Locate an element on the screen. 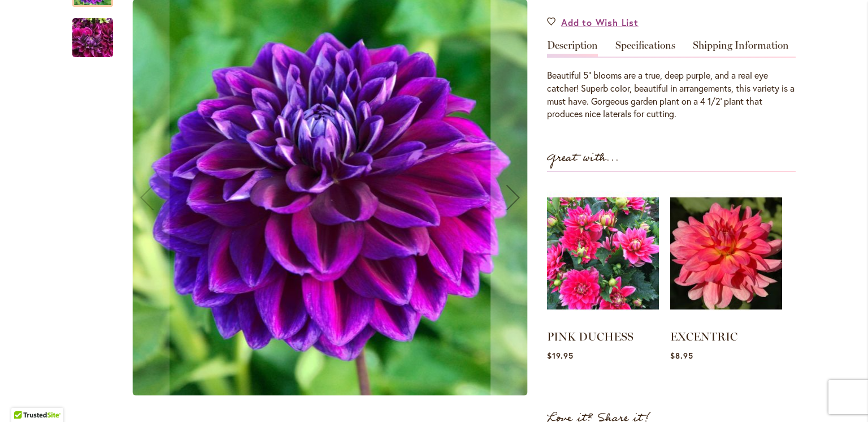 This screenshot has height=422, width=868. strong: Great with... is located at coordinates (583, 158).